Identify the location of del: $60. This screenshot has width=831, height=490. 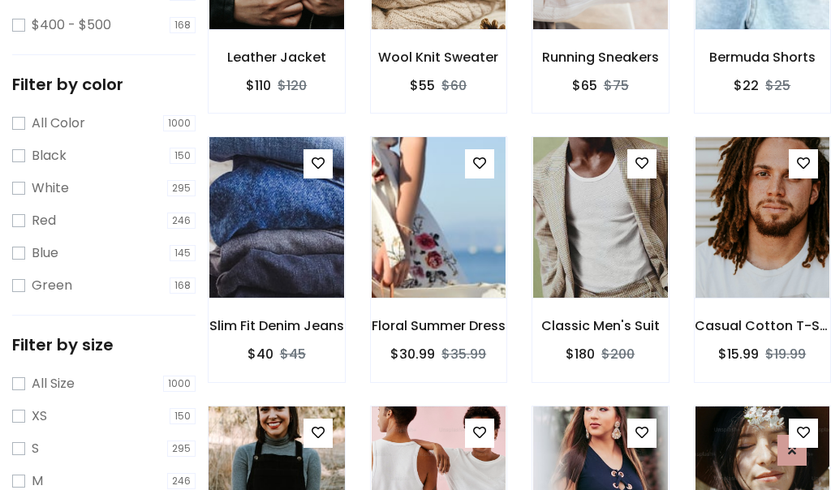
(454, 85).